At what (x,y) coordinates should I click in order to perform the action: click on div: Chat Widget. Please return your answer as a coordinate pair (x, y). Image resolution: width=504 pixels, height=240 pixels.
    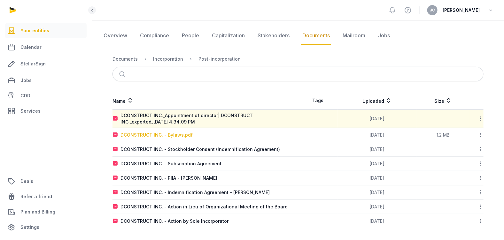
    Looking at the image, I should click on (446, 203).